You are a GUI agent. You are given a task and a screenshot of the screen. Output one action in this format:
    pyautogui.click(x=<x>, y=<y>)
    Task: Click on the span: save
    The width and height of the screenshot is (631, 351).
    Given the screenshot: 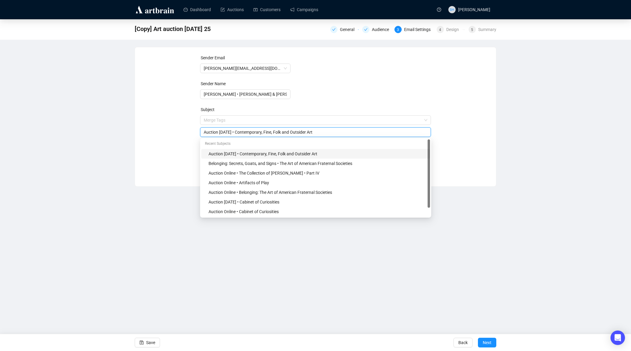 What is the action you would take?
    pyautogui.click(x=142, y=343)
    